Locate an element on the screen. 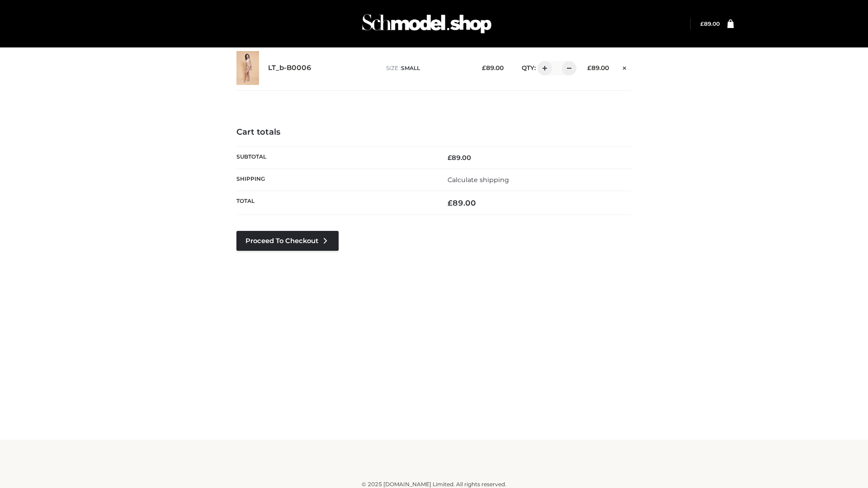 This screenshot has height=488, width=868. span: SMALL is located at coordinates (411, 68).